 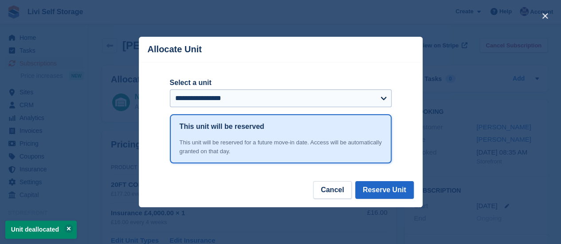 I want to click on button: Reserve Unit, so click(x=384, y=190).